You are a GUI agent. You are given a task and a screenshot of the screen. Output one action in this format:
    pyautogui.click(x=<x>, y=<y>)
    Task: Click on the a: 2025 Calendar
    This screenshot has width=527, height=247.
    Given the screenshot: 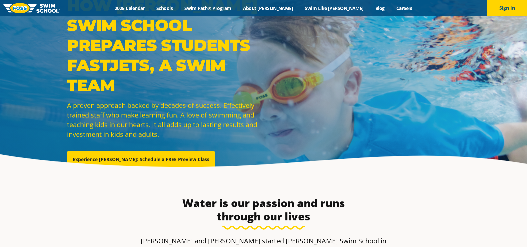 What is the action you would take?
    pyautogui.click(x=130, y=8)
    